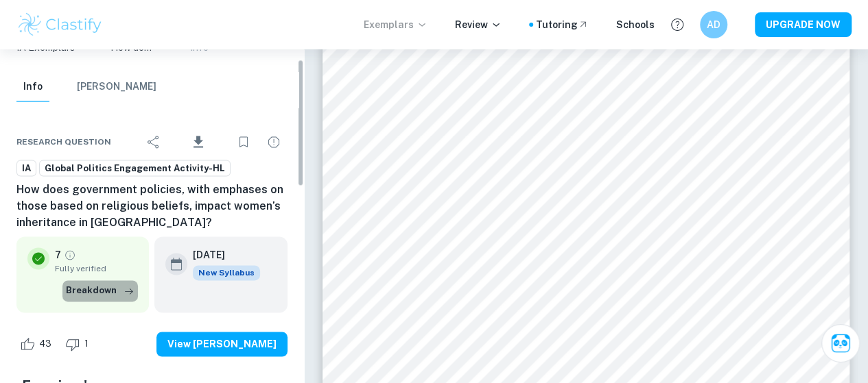  What do you see at coordinates (677, 25) in the screenshot?
I see `button: Help and Feedback` at bounding box center [677, 25].